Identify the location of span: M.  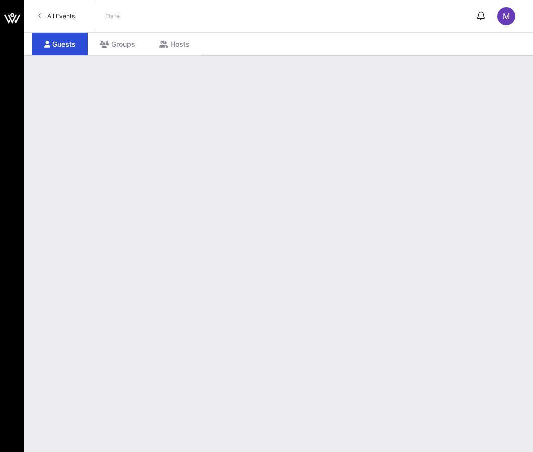
(506, 16).